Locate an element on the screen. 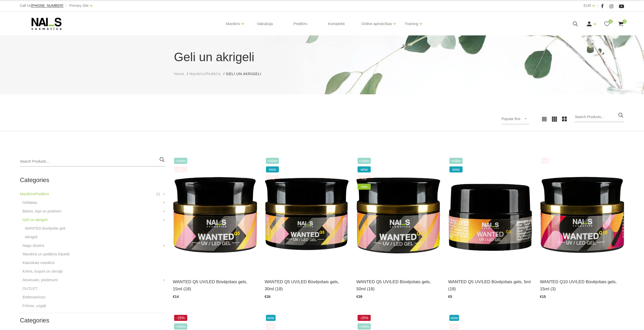 The width and height of the screenshot is (644, 330). span: 11 is located at coordinates (158, 194).